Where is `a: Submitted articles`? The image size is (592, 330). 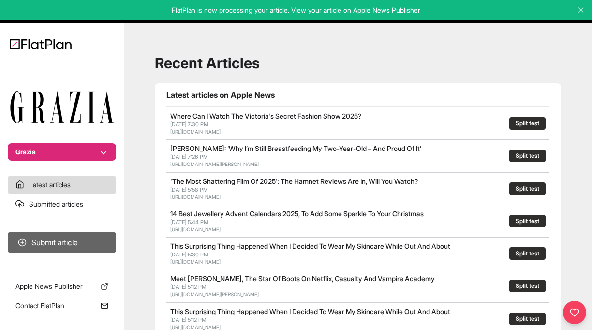 a: Submitted articles is located at coordinates (62, 204).